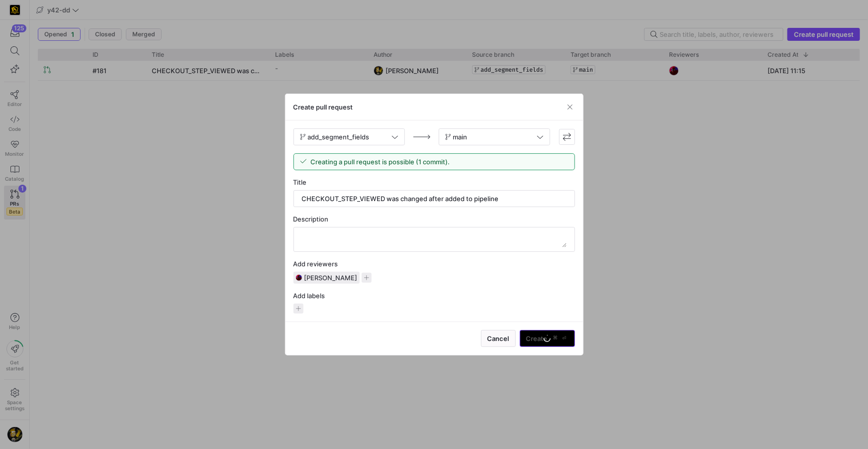 This screenshot has height=449, width=868. I want to click on input: Add a title to this pull request, so click(434, 198).